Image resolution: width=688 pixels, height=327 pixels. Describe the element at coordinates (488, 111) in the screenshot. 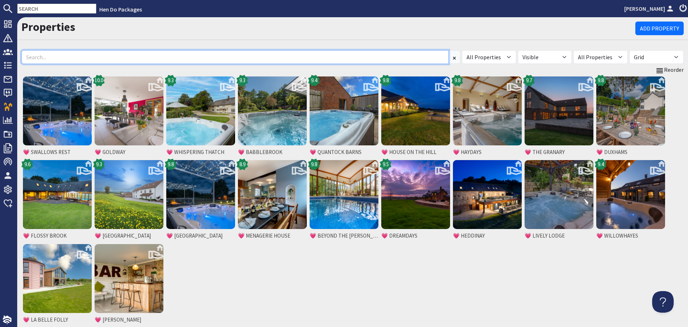

I see `img: 💗 HAYDAYS's icon` at that location.